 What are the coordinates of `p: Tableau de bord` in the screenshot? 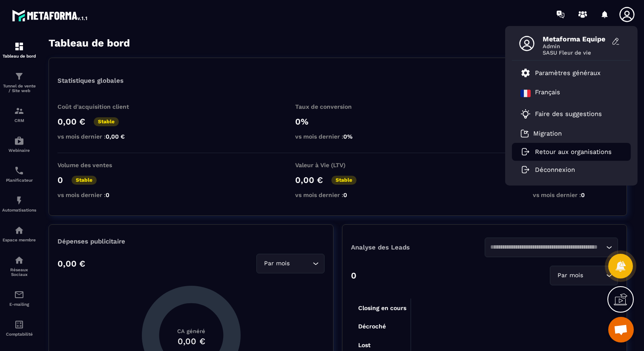 It's located at (19, 56).